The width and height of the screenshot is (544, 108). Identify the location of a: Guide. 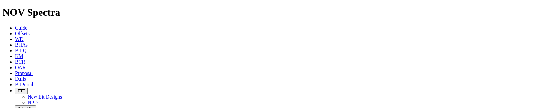
(21, 28).